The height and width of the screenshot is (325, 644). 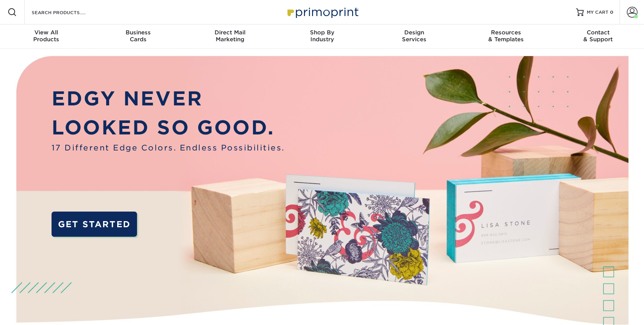 What do you see at coordinates (598, 36) in the screenshot?
I see `div: & Support` at bounding box center [598, 36].